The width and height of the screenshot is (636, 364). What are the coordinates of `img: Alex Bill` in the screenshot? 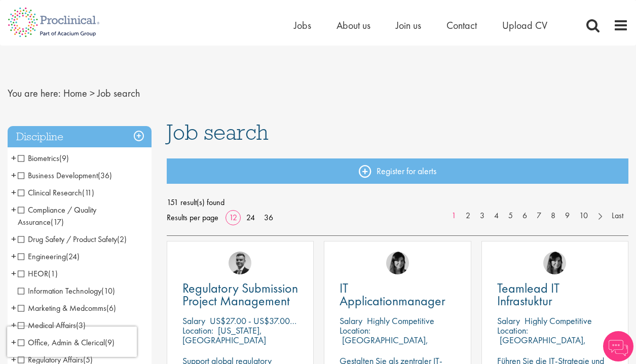 It's located at (240, 263).